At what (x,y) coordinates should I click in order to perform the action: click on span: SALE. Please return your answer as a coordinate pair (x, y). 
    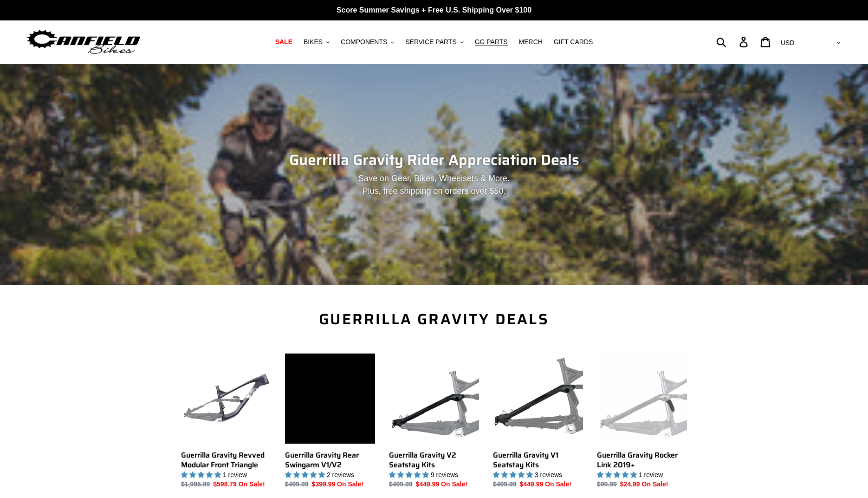
    Looking at the image, I should click on (284, 42).